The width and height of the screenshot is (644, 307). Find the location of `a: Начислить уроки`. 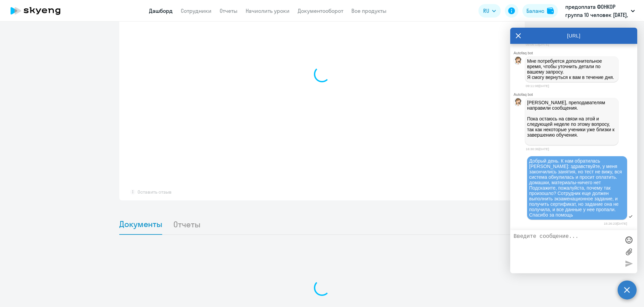

a: Начислить уроки is located at coordinates (267, 11).